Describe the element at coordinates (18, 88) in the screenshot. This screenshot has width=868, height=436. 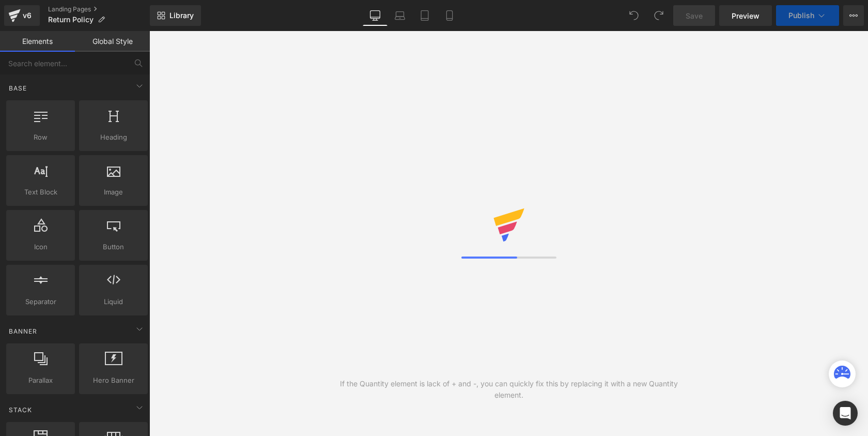
I see `span: Base` at that location.